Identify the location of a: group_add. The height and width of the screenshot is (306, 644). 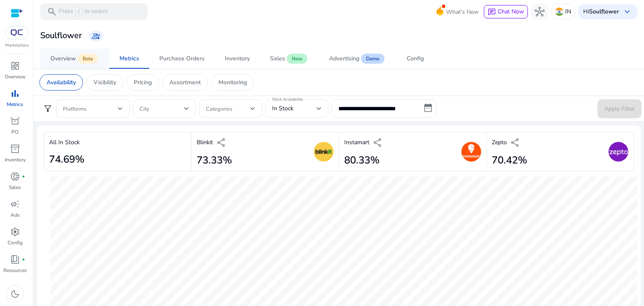
(96, 36).